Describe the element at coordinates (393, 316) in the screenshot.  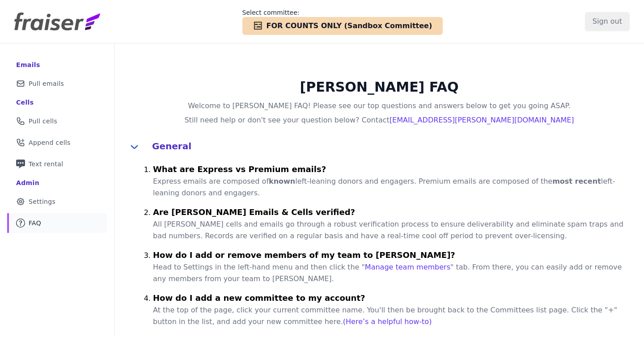
I see `p: At the top of the page, click your current committee name. You'll then be brought back to the Com...` at that location.